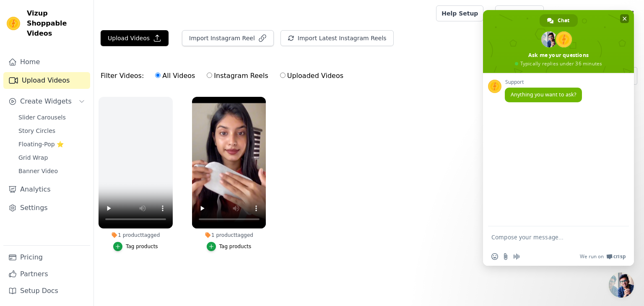 The height and width of the screenshot is (306, 644). What do you see at coordinates (41, 144) in the screenshot?
I see `span: Floating-Pop ⭐` at bounding box center [41, 144].